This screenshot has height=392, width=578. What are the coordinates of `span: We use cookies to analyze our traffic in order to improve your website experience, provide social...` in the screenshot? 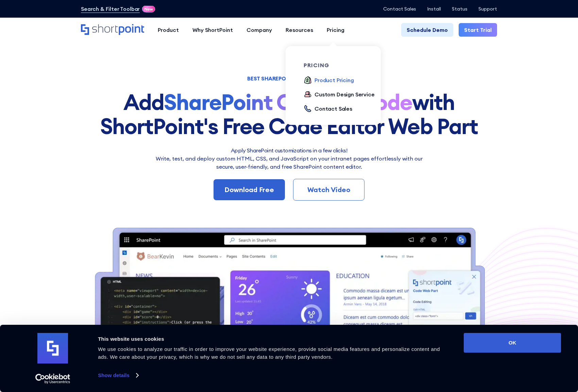 It's located at (269, 353).